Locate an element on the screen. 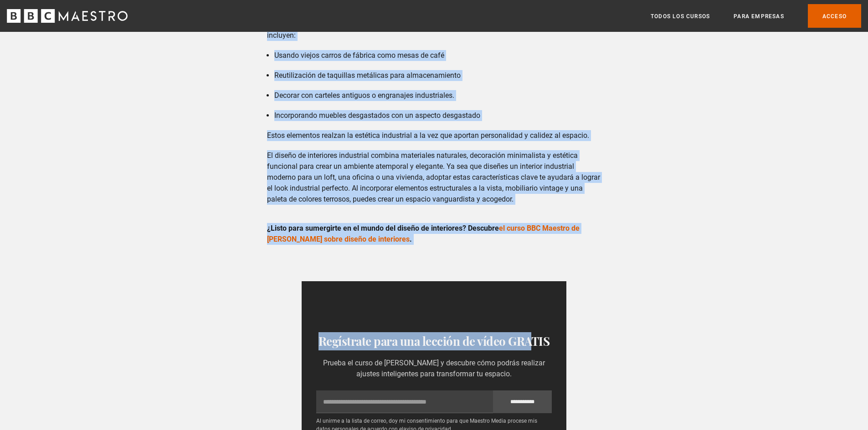 This screenshot has height=430, width=868. font: Usando viejos carros de fábrica como mesas de café is located at coordinates (359, 55).